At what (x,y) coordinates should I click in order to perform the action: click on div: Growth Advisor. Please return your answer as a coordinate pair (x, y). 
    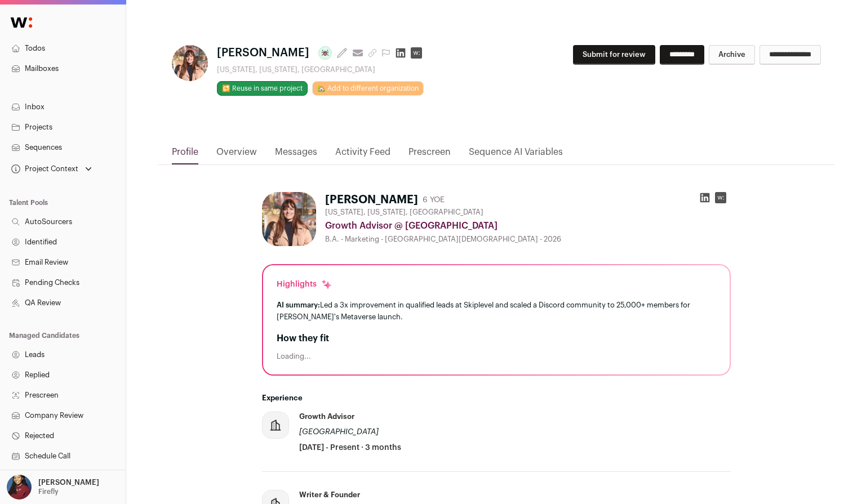
    Looking at the image, I should click on (327, 417).